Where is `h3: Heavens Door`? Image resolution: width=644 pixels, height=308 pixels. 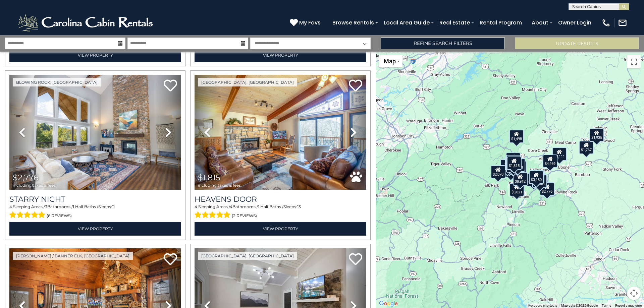
h3: Heavens Door is located at coordinates (280, 199).